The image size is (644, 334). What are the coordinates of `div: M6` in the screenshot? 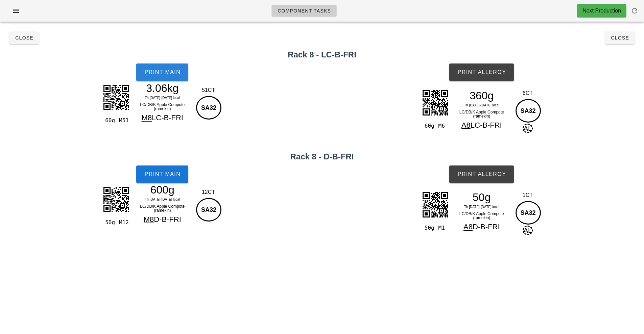 It's located at (443, 126).